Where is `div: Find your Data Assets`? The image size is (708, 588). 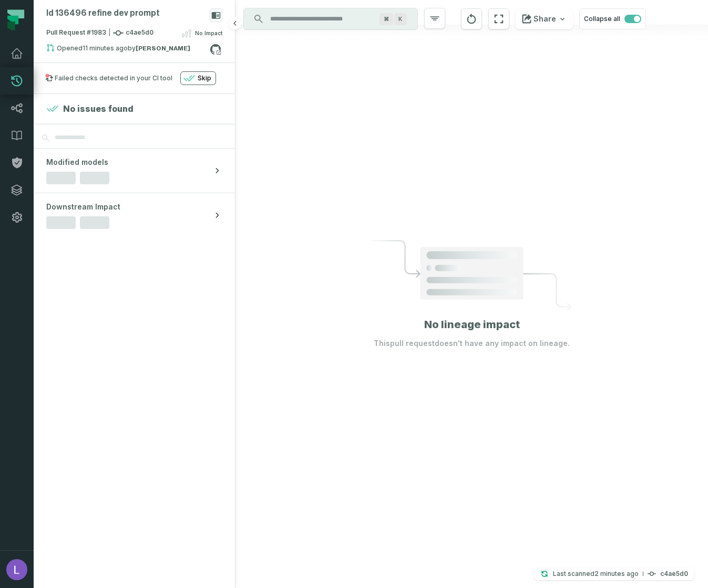
div: Find your Data Assets is located at coordinates (109, 165).